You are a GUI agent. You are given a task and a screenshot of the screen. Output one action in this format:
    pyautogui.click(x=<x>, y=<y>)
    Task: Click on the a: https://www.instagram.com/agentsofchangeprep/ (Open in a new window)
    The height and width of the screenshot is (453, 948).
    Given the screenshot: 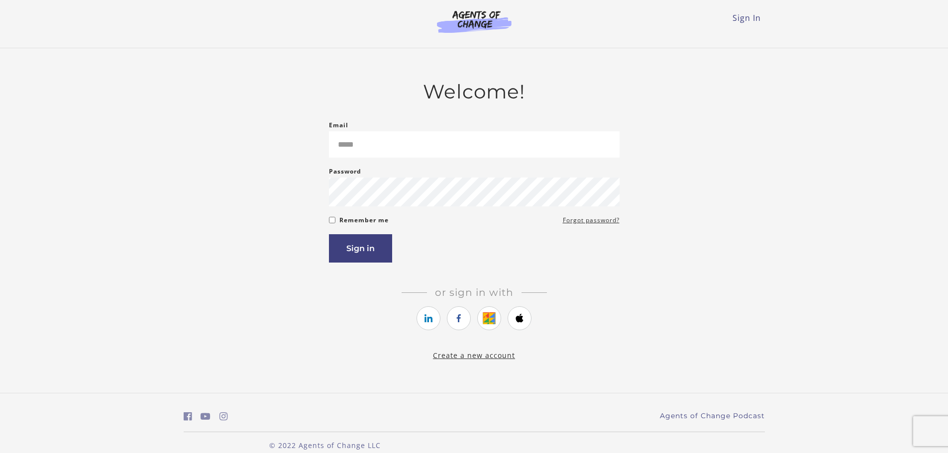 What is the action you would take?
    pyautogui.click(x=223, y=416)
    